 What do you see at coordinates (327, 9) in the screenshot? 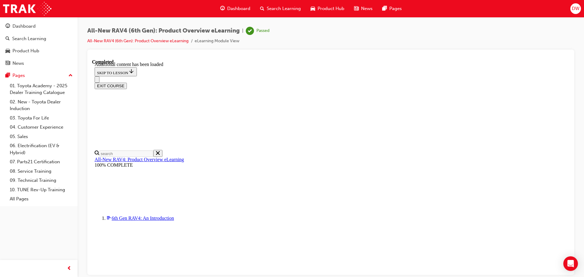
I see `a: car-iconProduct Hub` at bounding box center [327, 9].